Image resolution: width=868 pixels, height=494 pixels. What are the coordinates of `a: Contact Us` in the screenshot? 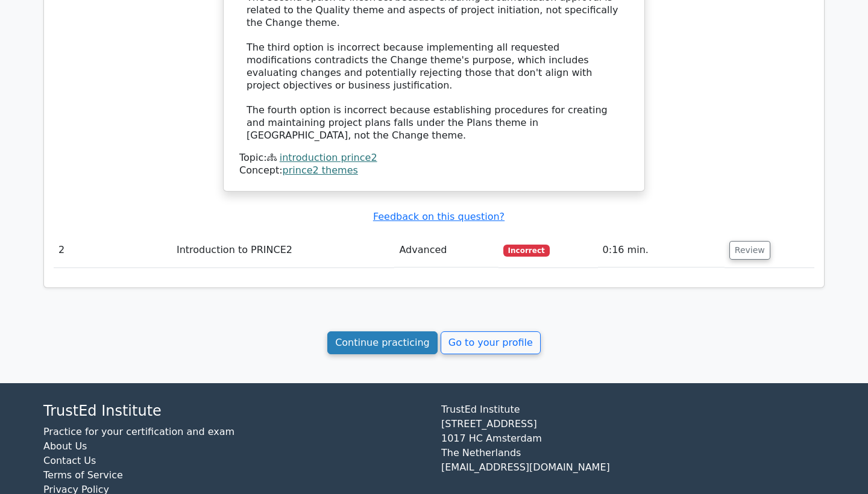 It's located at (69, 460).